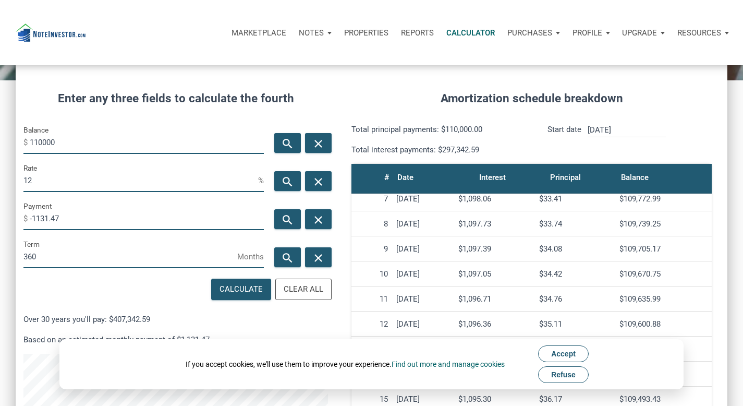  What do you see at coordinates (564, 139) in the screenshot?
I see `p: Start date` at bounding box center [564, 139].